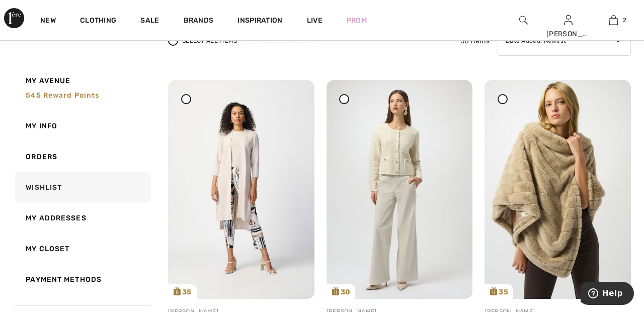  I want to click on div: Delete Selected, so click(290, 40).